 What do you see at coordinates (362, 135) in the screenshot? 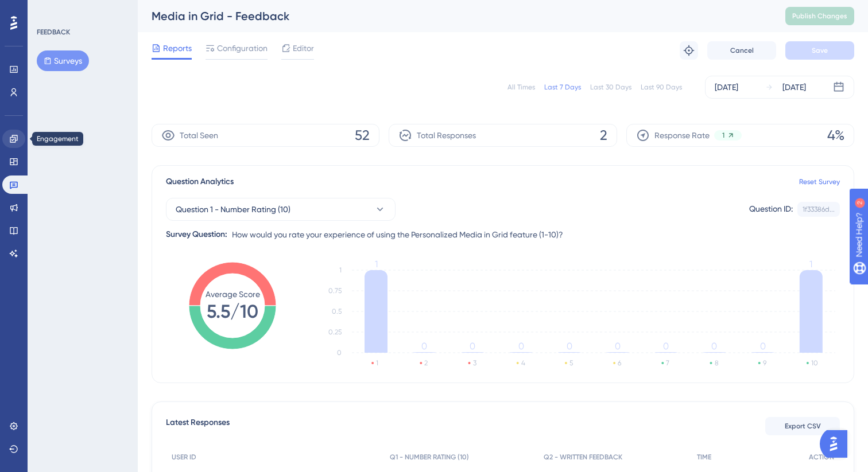
I see `span: 52` at bounding box center [362, 135].